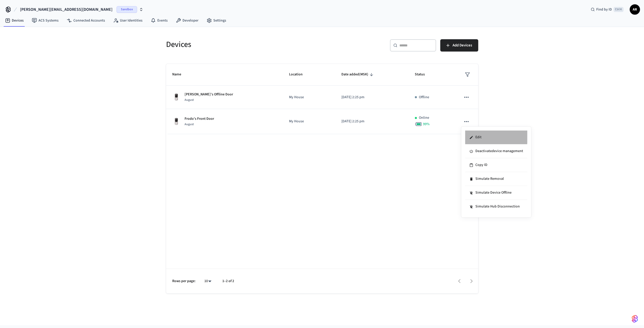 The image size is (644, 328). I want to click on li: Simulate Device Offline, so click(497, 193).